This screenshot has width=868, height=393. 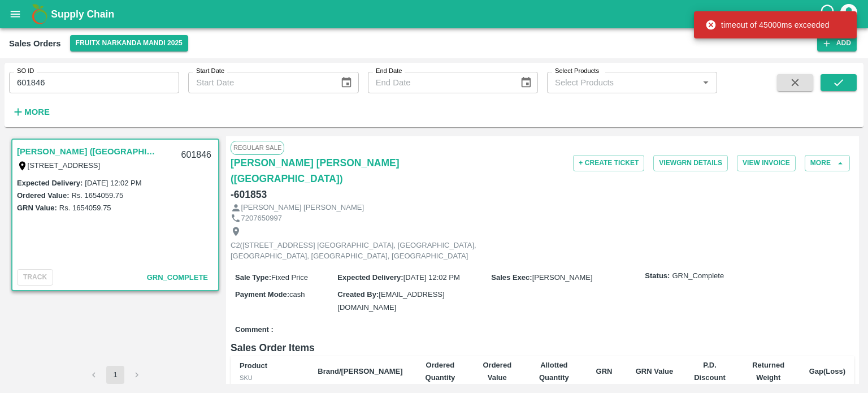 I want to click on b: Allotted Quantity, so click(x=554, y=370).